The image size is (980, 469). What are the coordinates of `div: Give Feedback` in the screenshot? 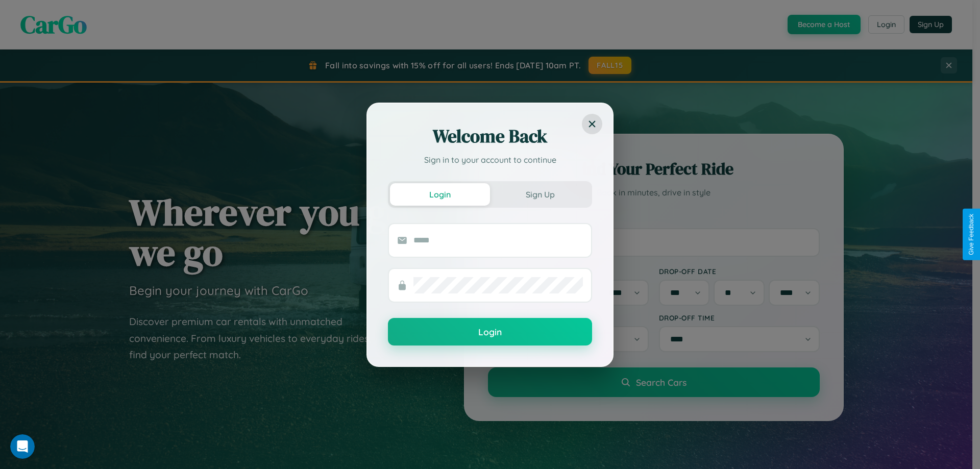 It's located at (971, 234).